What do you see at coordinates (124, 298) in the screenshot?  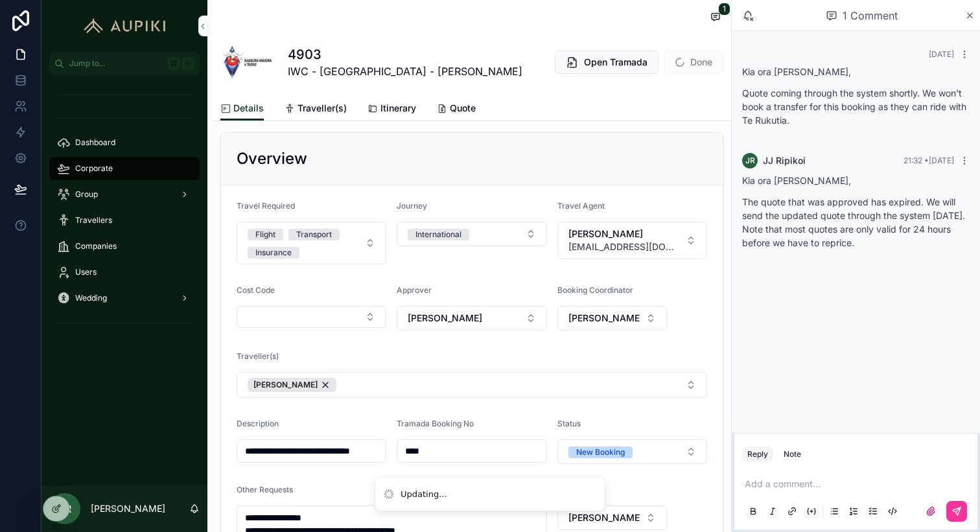 I see `a: Wedding` at bounding box center [124, 298].